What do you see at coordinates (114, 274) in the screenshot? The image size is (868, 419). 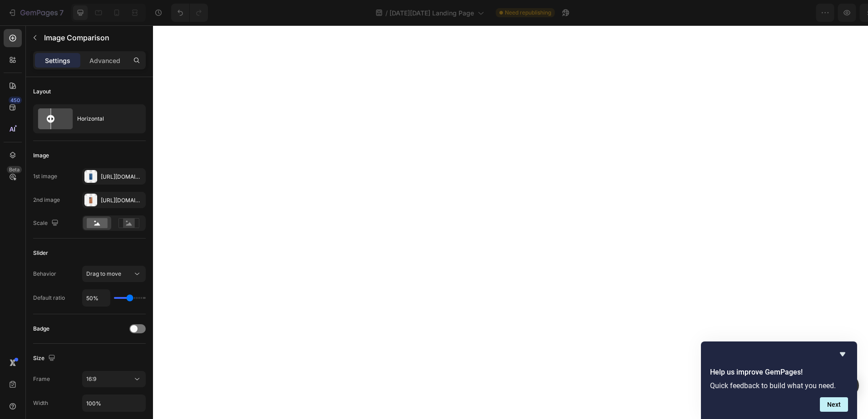 I see `button: Drag to move` at bounding box center [114, 274].